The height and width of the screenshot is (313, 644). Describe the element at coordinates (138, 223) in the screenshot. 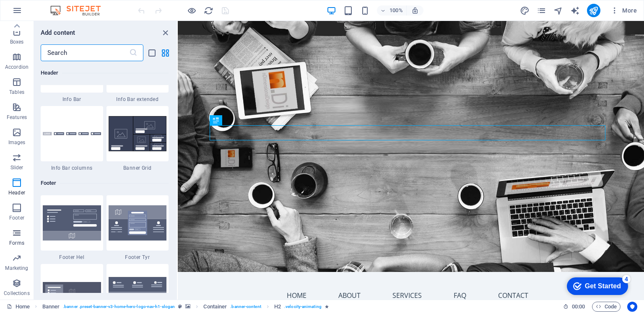

I see `img: footer-tyr.svg` at that location.